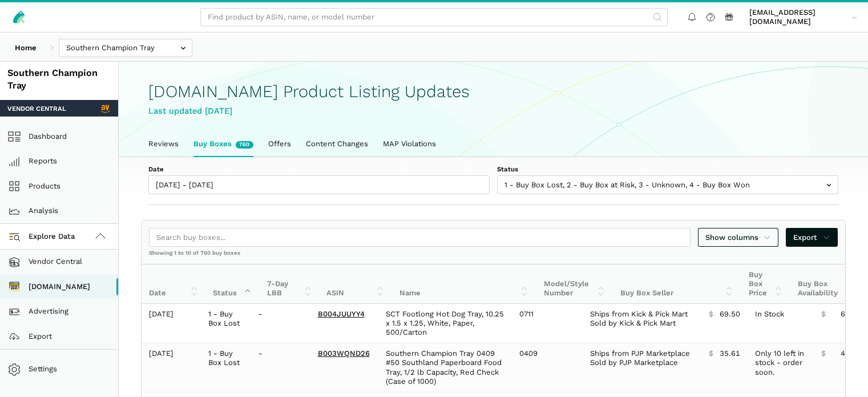  Describe the element at coordinates (811, 237) in the screenshot. I see `a: Export` at that location.